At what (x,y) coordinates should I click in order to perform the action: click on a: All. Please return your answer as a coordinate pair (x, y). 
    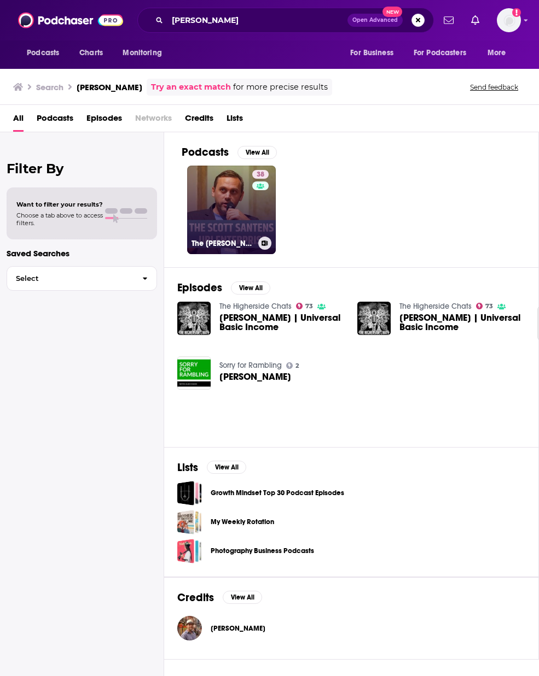
    Looking at the image, I should click on (18, 120).